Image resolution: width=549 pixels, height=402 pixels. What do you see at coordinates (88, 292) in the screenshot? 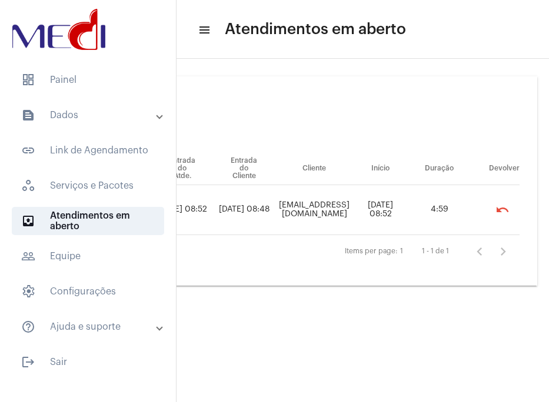
I see `span: Configurações` at bounding box center [88, 292].